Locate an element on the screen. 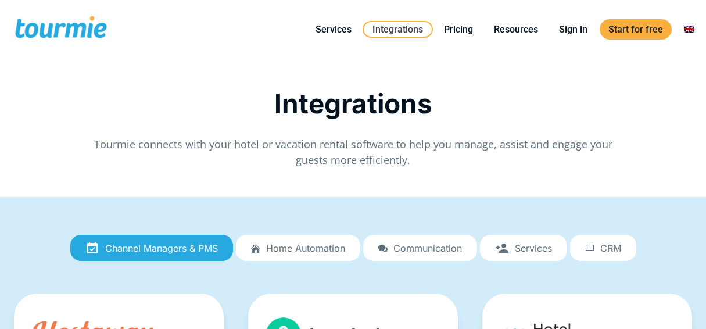 This screenshot has height=329, width=706. a: Integrations is located at coordinates (397, 29).